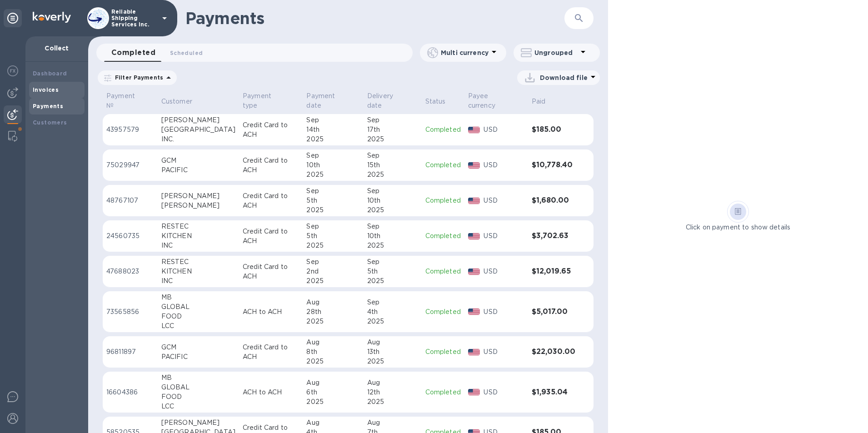 This screenshot has width=868, height=433. What do you see at coordinates (13, 18) in the screenshot?
I see `div: Unpin categories` at bounding box center [13, 18].